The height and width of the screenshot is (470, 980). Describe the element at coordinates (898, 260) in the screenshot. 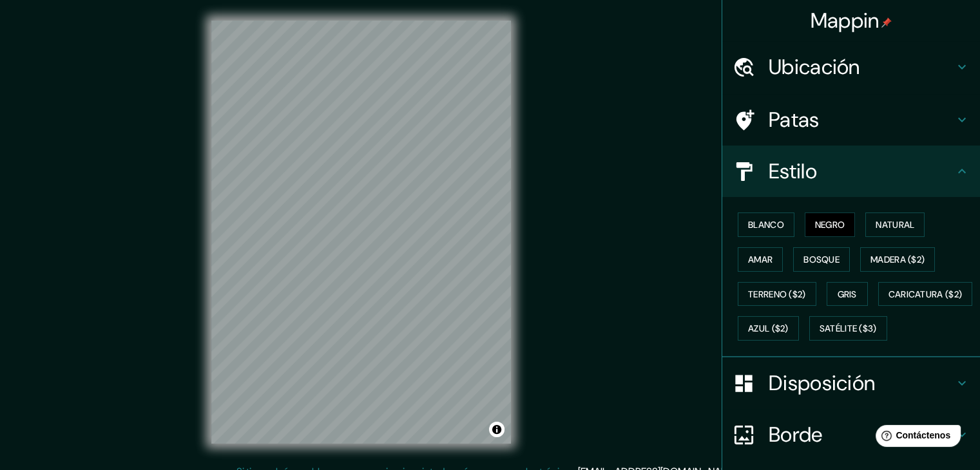

I see `font: Madera ($2)` at that location.